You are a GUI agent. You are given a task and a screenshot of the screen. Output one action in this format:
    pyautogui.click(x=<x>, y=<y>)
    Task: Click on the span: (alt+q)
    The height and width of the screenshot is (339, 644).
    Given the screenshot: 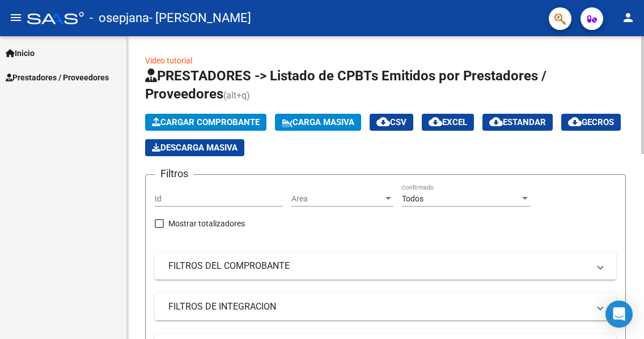 What is the action you would take?
    pyautogui.click(x=237, y=95)
    